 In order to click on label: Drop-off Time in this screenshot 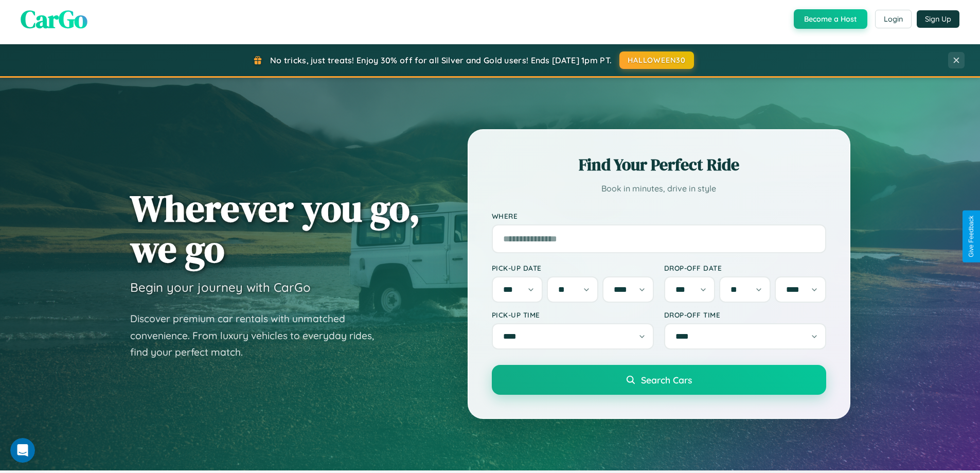, I will do `click(745, 315)`.